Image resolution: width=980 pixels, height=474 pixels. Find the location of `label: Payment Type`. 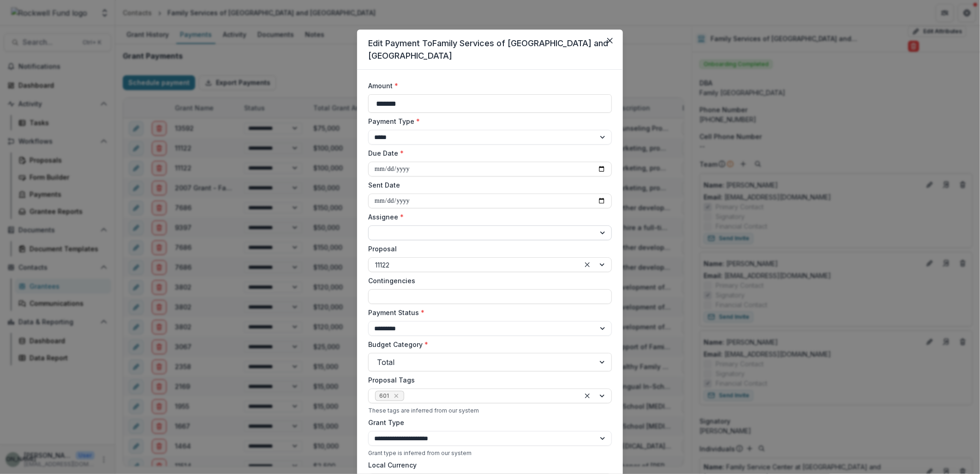

label: Payment Type is located at coordinates (488, 121).